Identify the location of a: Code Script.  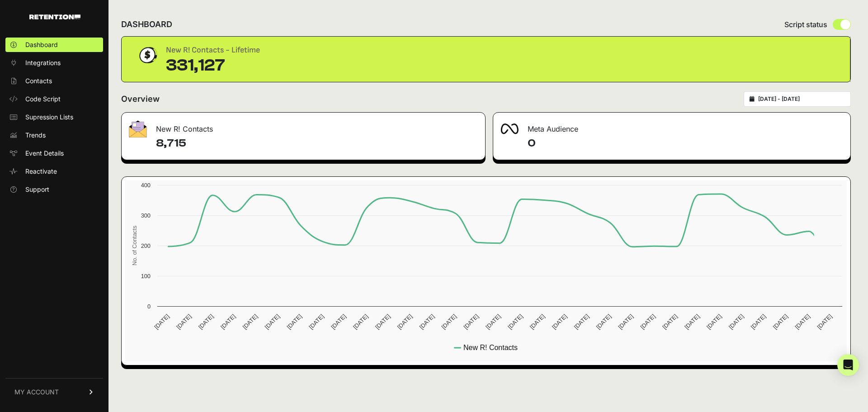
(54, 99).